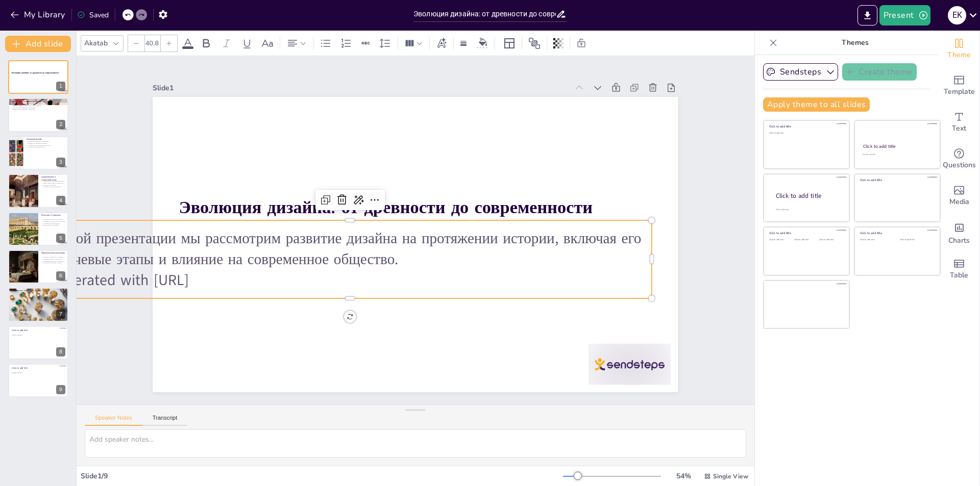  What do you see at coordinates (53, 183) in the screenshot?
I see `p: Новые технологии в строительстве` at bounding box center [53, 183].